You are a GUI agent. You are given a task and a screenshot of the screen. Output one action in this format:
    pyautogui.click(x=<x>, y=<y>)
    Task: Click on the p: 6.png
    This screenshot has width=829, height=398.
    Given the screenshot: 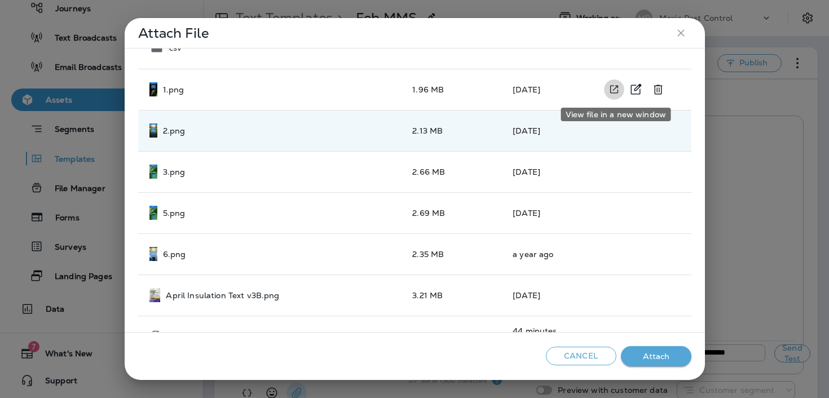 What is the action you would take?
    pyautogui.click(x=174, y=254)
    